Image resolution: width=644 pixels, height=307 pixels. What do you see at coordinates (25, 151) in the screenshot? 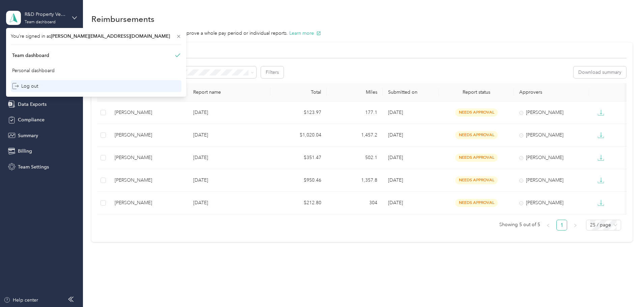
I see `span: Billing` at bounding box center [25, 151].